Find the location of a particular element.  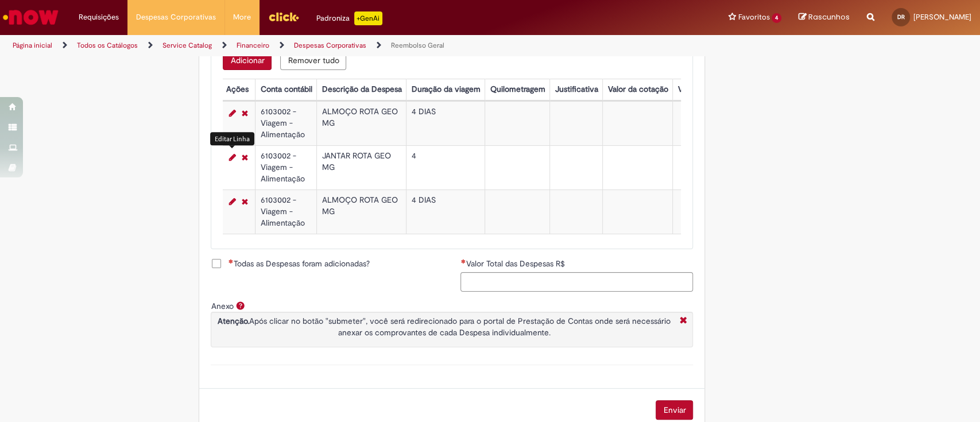

td: 4 is located at coordinates (446, 167).